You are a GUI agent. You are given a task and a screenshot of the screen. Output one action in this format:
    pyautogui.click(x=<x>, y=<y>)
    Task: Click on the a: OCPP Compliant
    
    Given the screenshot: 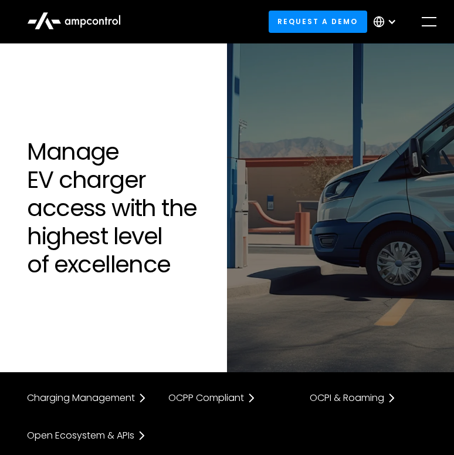 What is the action you would take?
    pyautogui.click(x=227, y=398)
    